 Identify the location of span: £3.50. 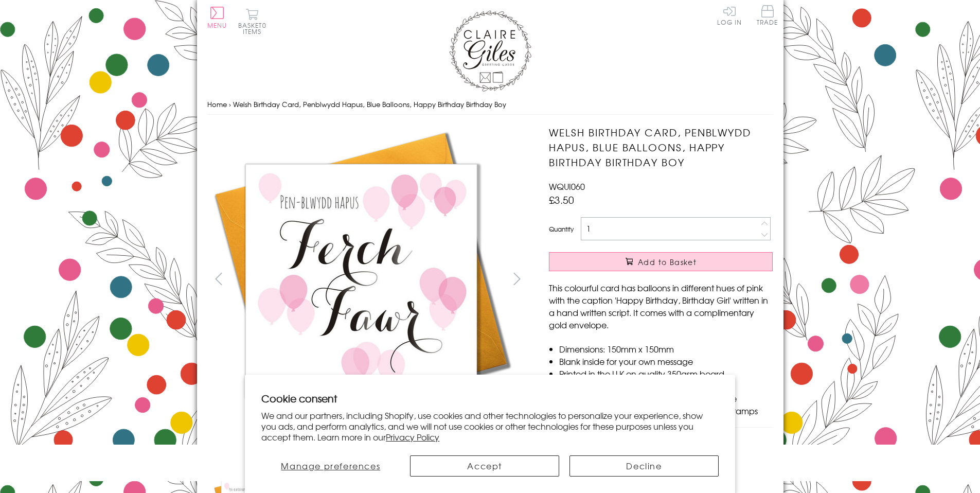
(561, 200).